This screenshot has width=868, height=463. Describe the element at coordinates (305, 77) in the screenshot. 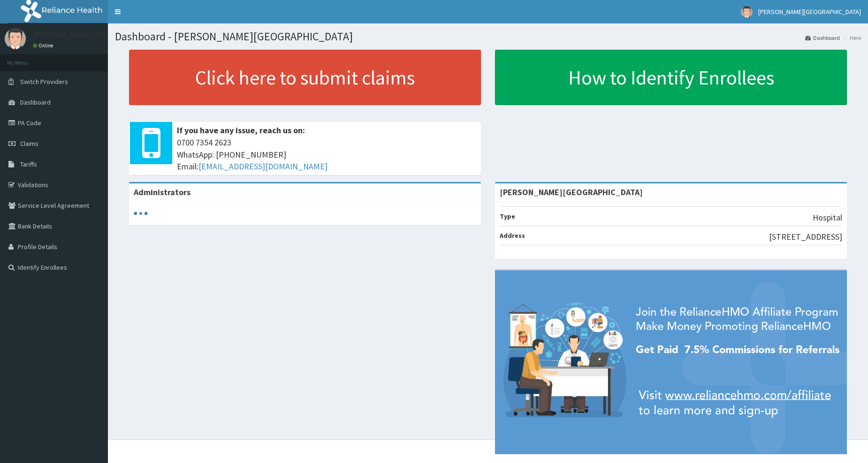

I see `a: Click here to submit claims` at that location.